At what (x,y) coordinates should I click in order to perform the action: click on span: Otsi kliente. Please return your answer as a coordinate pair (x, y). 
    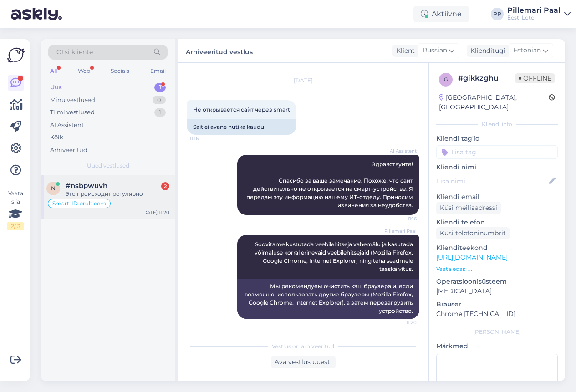
    Looking at the image, I should click on (74, 52).